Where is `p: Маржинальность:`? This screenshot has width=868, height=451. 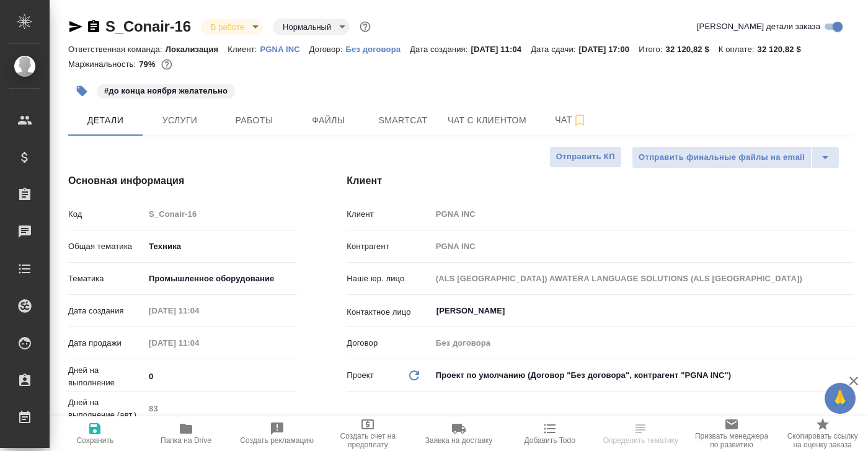 p: Маржинальность: is located at coordinates (104, 64).